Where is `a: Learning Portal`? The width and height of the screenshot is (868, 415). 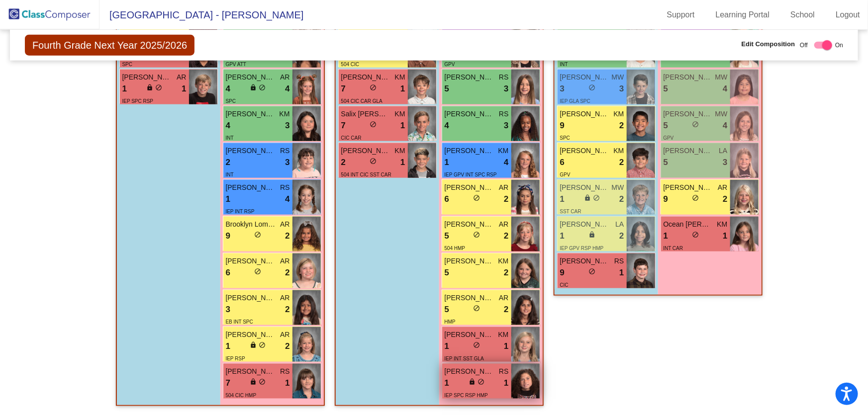 a: Learning Portal is located at coordinates (742, 15).